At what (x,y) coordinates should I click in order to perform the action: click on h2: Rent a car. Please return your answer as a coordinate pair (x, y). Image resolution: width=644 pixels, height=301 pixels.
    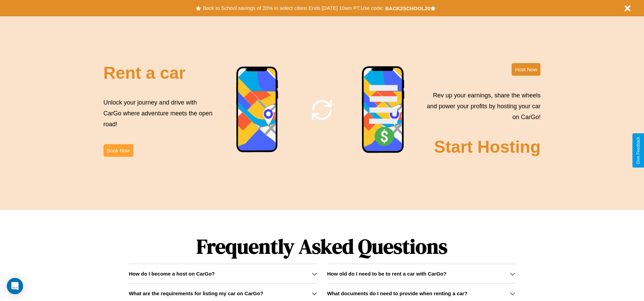
    Looking at the image, I should click on (145, 73).